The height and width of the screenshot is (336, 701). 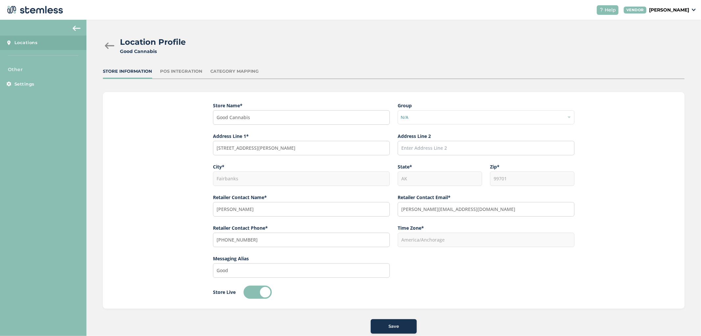 I want to click on div: Store Information, so click(x=128, y=71).